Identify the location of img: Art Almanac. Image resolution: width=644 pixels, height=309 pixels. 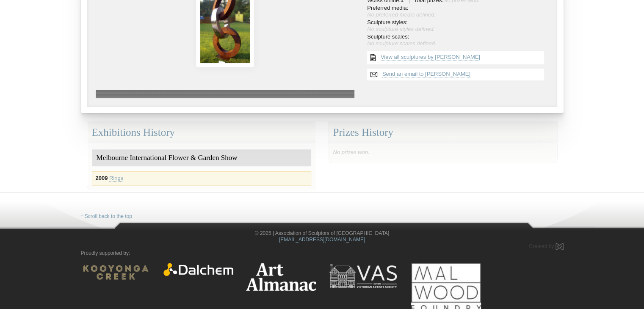
(281, 277).